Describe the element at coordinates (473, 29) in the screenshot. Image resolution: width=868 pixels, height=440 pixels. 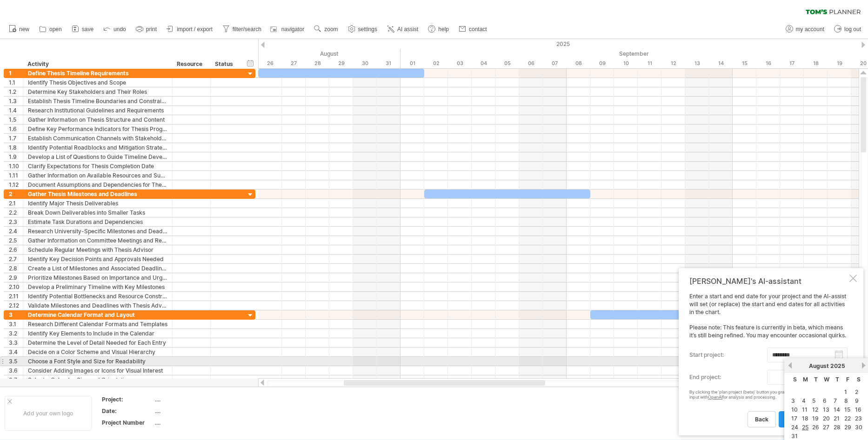
I see `a: contact` at that location.